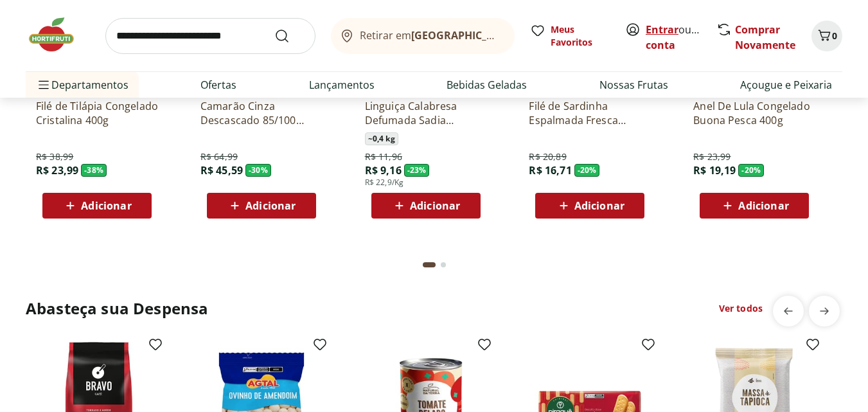 The width and height of the screenshot is (868, 412). I want to click on a: Açougue e Peixaria, so click(785, 85).